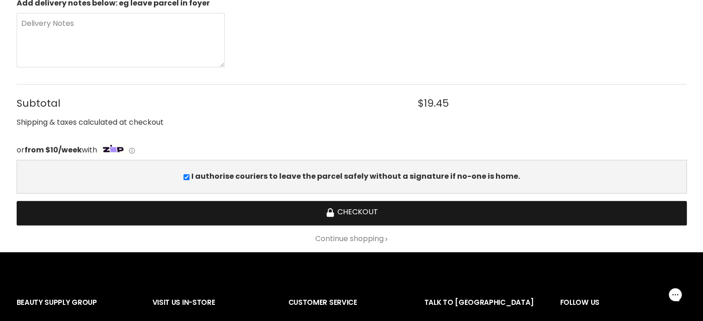 This screenshot has height=321, width=703. I want to click on span: or with, so click(57, 150).